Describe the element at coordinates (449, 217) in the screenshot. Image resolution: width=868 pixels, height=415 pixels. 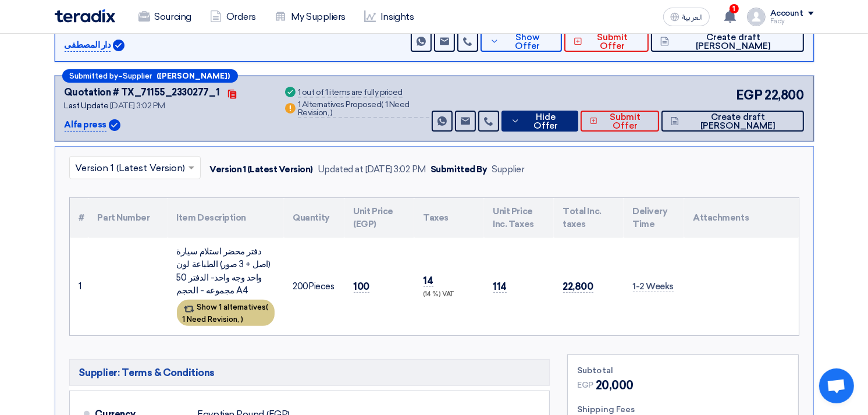
I see `th: Taxes` at that location.